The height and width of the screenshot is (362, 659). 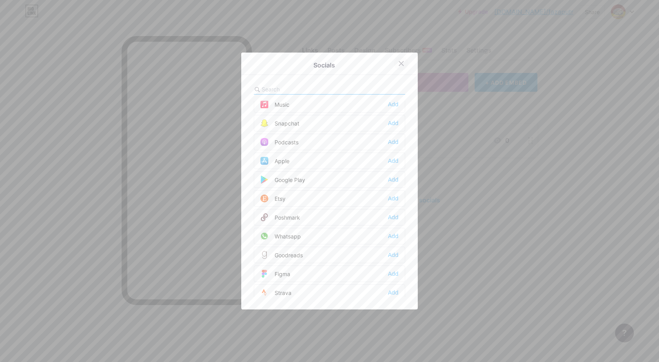 What do you see at coordinates (280, 217) in the screenshot?
I see `div: Poshmark` at bounding box center [280, 217].